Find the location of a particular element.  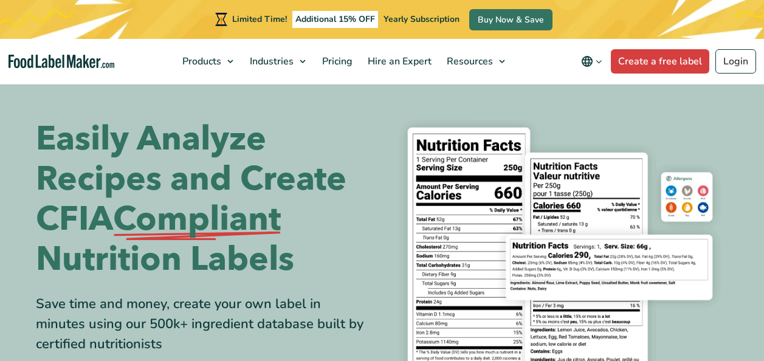

a: Pricing is located at coordinates (336, 61).